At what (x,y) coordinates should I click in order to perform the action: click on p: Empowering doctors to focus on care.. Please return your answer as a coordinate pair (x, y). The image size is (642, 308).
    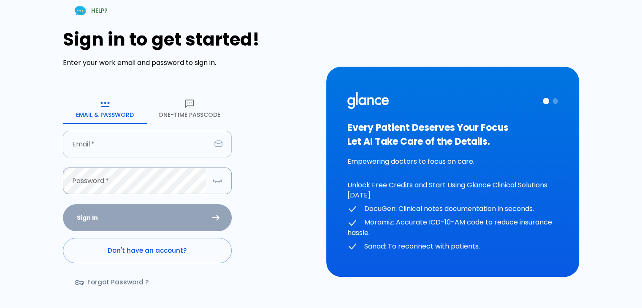
    Looking at the image, I should click on (453, 162).